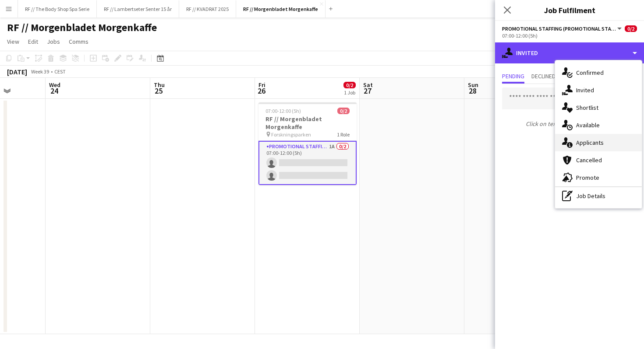 The height and width of the screenshot is (349, 644). What do you see at coordinates (599, 196) in the screenshot?
I see `div: Job Details` at bounding box center [599, 196].